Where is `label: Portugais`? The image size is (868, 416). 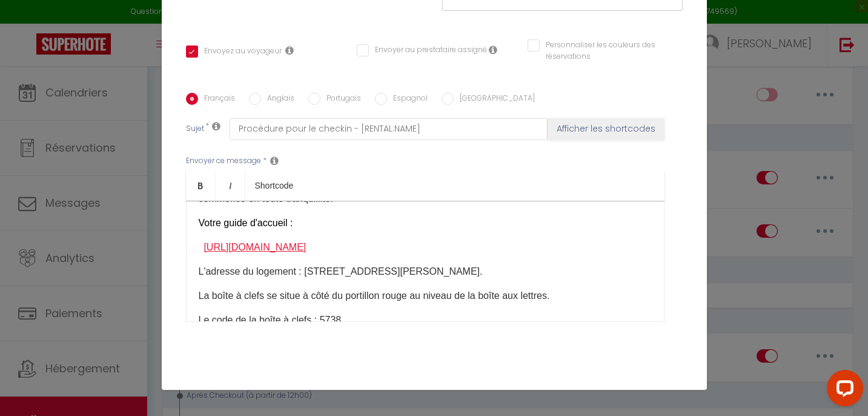
label: Portugais is located at coordinates (340, 100).